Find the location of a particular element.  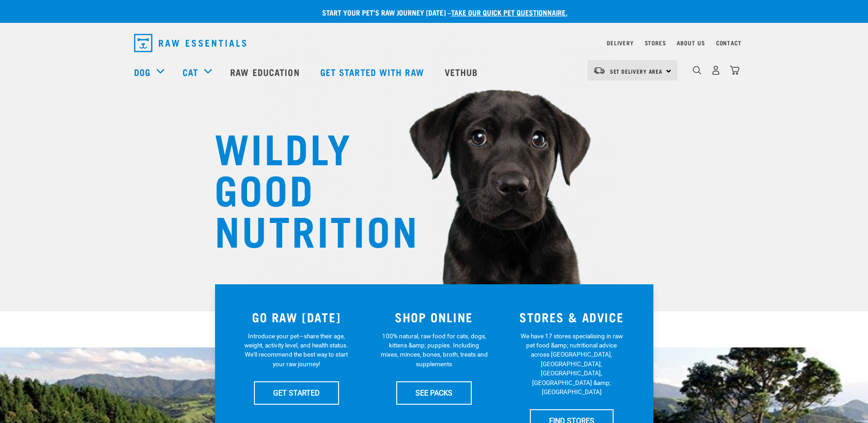

h3: SHOP ONLINE is located at coordinates (434, 317).